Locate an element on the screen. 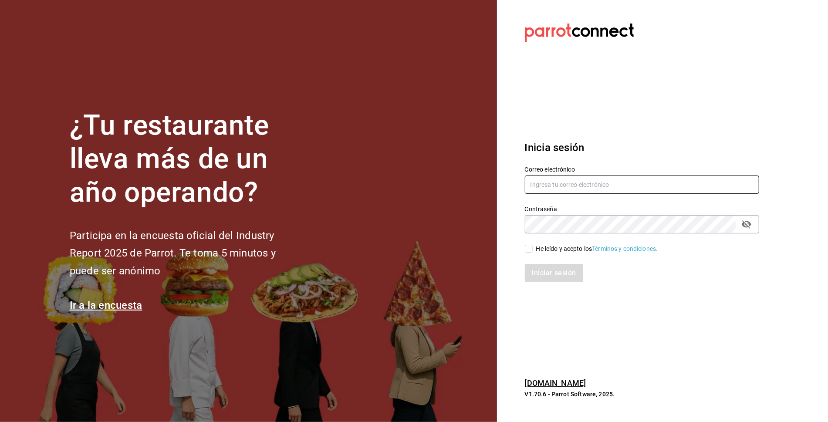 The width and height of the screenshot is (828, 422). button: passwordField is located at coordinates (747, 224).